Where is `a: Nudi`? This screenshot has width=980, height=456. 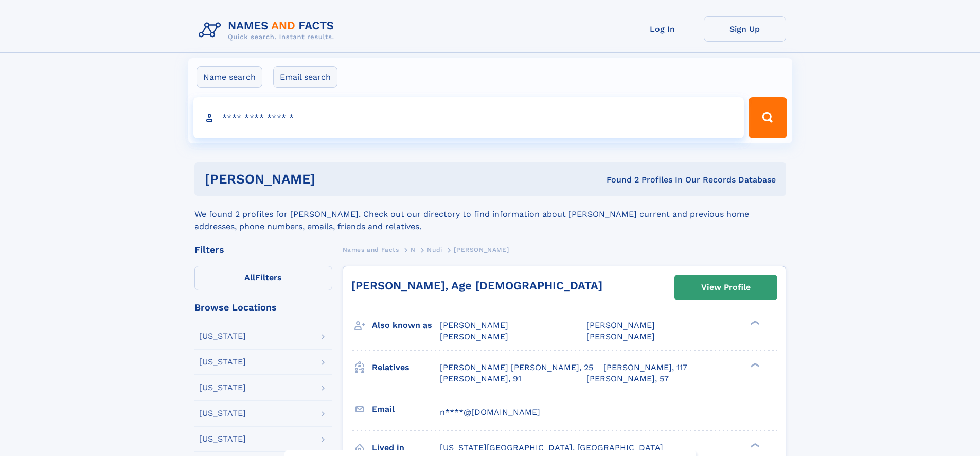
a: Nudi is located at coordinates (434, 249).